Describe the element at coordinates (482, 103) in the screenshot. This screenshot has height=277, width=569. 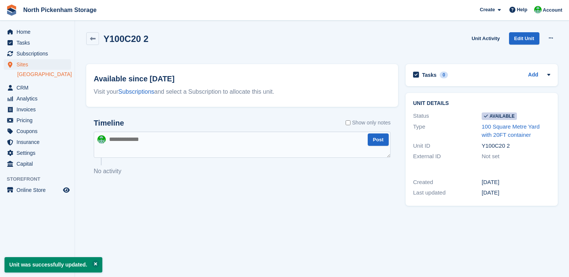
I see `h2: Unit details` at that location.